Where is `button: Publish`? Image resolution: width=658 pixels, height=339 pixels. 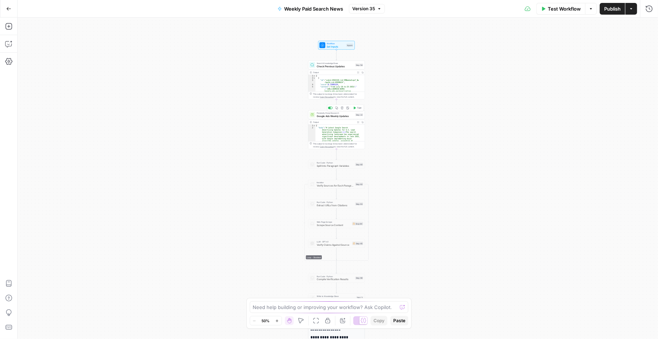
button: Publish is located at coordinates (612, 9).